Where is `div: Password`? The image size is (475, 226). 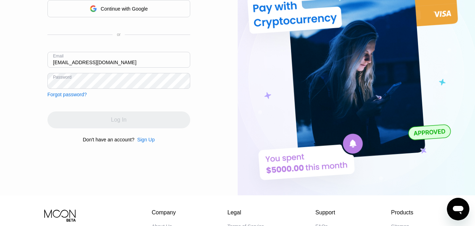
div: Password is located at coordinates (62, 77).